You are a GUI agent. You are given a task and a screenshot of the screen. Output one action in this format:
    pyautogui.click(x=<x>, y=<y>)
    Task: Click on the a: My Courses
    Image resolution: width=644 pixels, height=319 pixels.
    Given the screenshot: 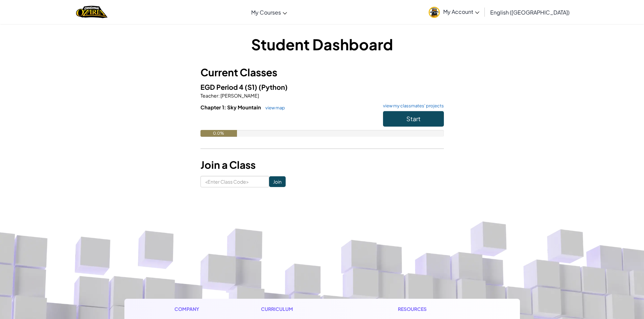 What is the action you would take?
    pyautogui.click(x=269, y=12)
    